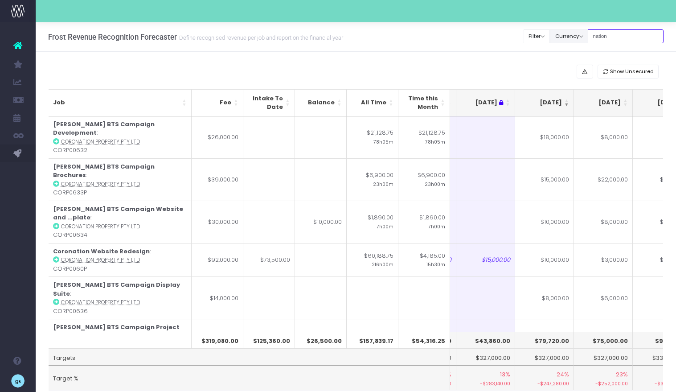 The image size is (676, 392). I want to click on strong: Coronation Website Redesign, so click(101, 251).